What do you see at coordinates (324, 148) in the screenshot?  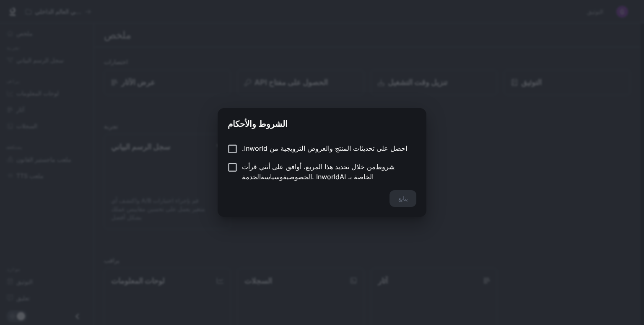 I see `font: احصل على تحديثات المنتج والعروض الترويجية من Inworld.` at bounding box center [324, 148].